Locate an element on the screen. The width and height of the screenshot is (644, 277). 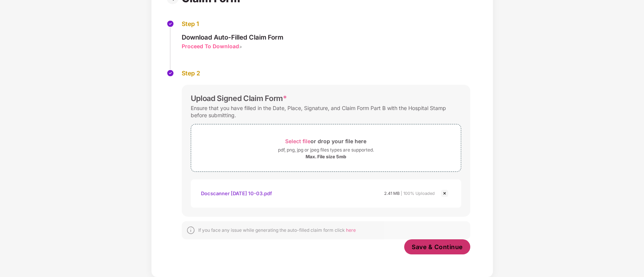
div: If you face any issue while generating the auto-filled claim form click is located at coordinates (277, 230).